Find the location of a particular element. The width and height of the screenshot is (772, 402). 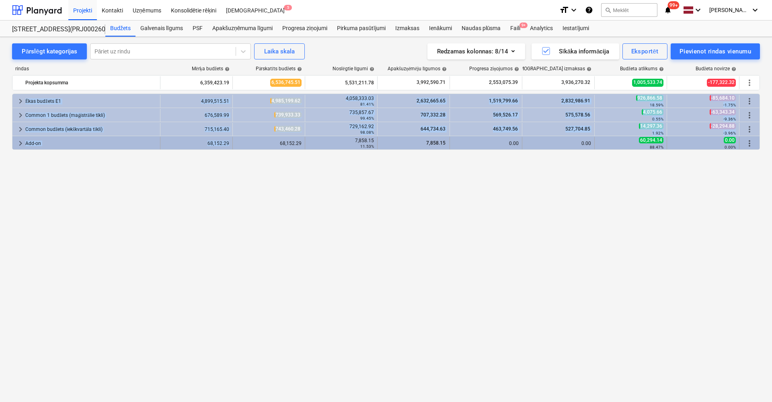

div: PSF is located at coordinates (197, 29).